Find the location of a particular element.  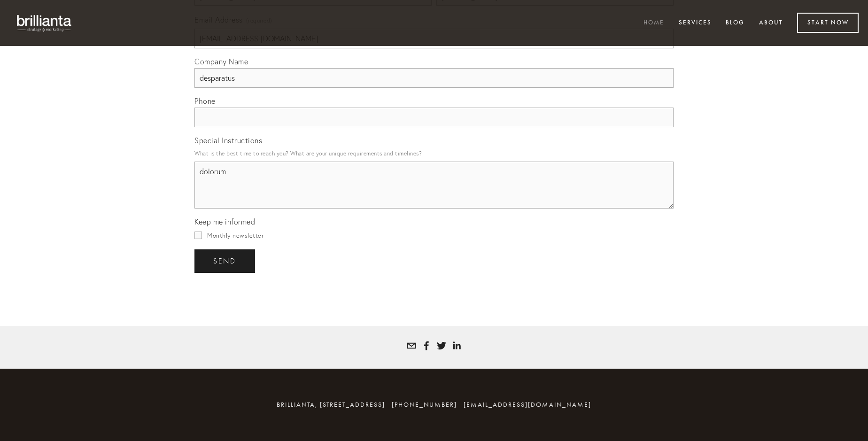

span: Monthly newsletter is located at coordinates (235, 235).